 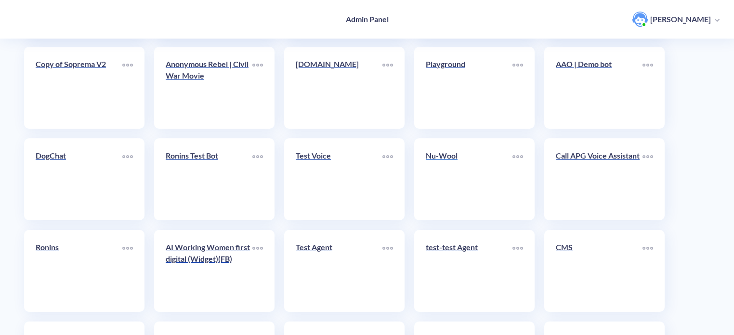 What do you see at coordinates (599, 247) in the screenshot?
I see `p: CMS` at bounding box center [599, 247].